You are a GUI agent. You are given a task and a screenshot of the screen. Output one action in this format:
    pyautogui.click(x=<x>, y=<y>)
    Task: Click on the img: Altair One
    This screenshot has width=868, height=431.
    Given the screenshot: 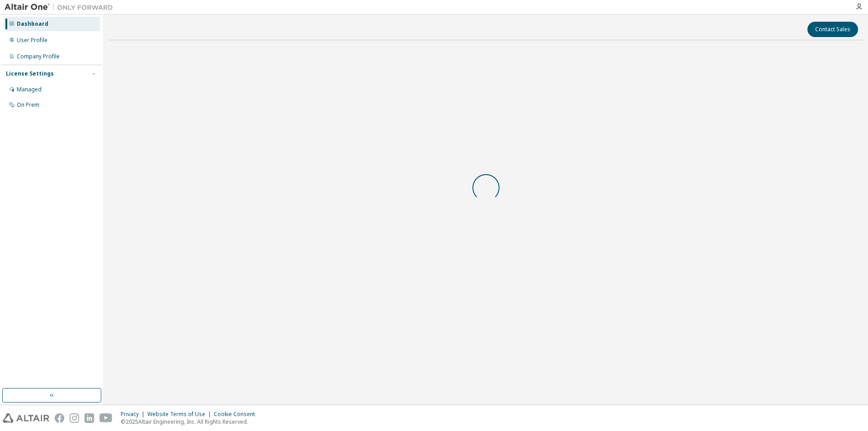 What is the action you would take?
    pyautogui.click(x=61, y=8)
    